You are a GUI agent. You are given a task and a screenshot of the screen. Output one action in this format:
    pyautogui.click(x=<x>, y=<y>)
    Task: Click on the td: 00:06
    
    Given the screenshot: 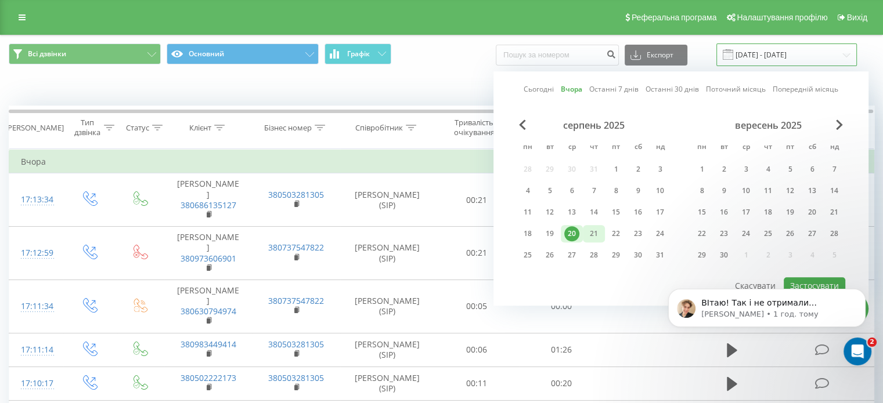 What is the action you would take?
    pyautogui.click(x=477, y=350)
    